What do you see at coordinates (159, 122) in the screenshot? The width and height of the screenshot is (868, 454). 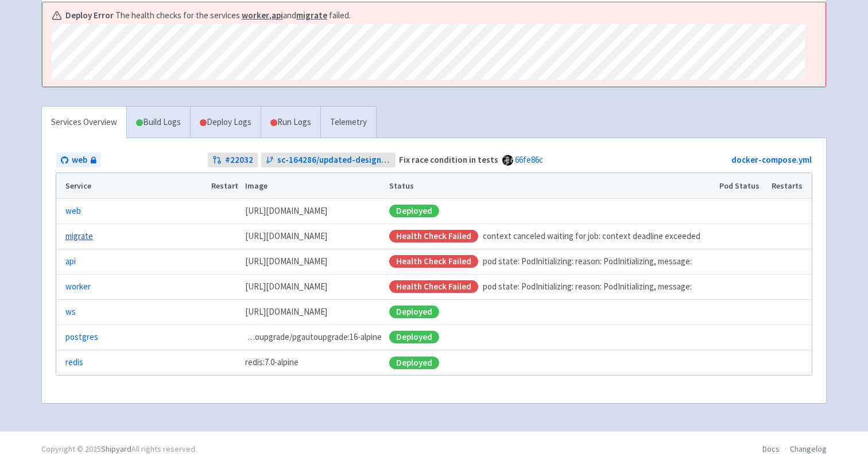 I see `a: Build Logs` at bounding box center [159, 122].